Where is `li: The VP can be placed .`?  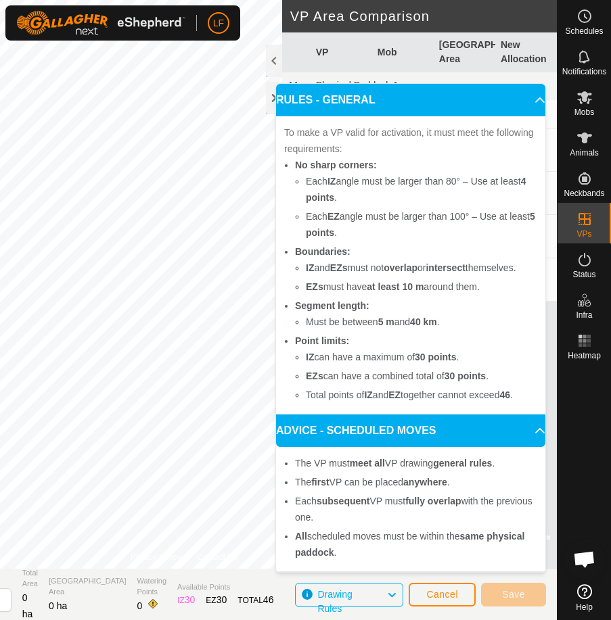 li: The VP can be placed . is located at coordinates (416, 482).